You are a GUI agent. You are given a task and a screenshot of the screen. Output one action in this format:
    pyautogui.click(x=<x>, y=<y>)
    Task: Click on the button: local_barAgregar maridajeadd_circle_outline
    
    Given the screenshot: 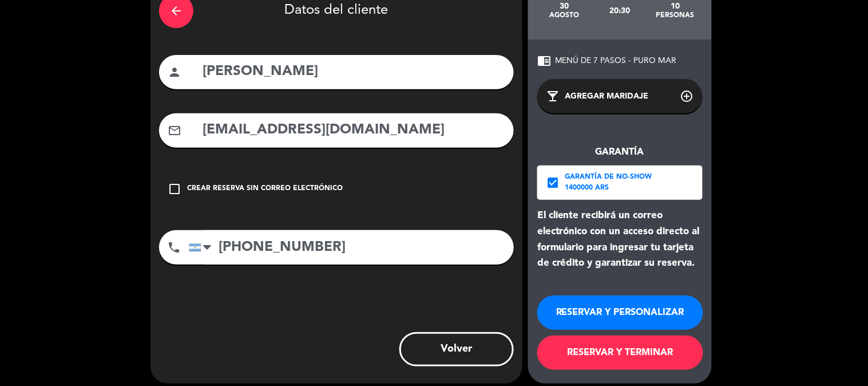 What is the action you would take?
    pyautogui.click(x=620, y=96)
    